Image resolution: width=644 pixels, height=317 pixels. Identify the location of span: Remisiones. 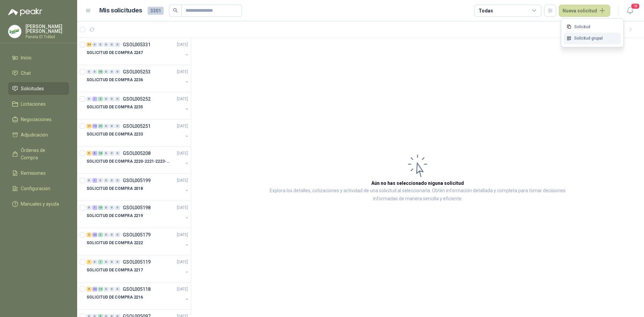
(33, 173).